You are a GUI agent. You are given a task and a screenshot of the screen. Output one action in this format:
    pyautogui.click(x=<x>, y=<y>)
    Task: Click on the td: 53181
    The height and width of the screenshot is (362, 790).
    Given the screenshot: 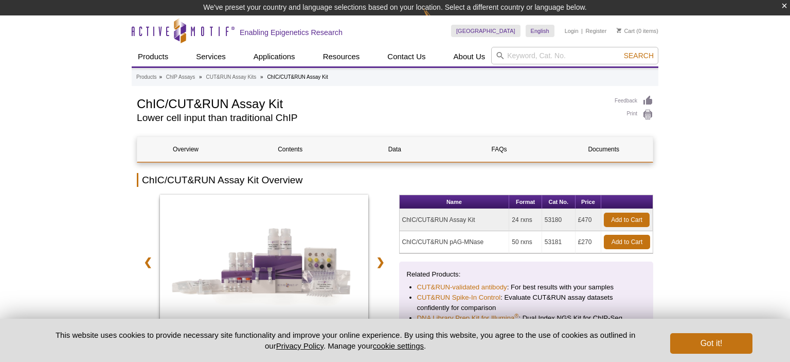 What is the action you would take?
    pyautogui.click(x=558, y=242)
    